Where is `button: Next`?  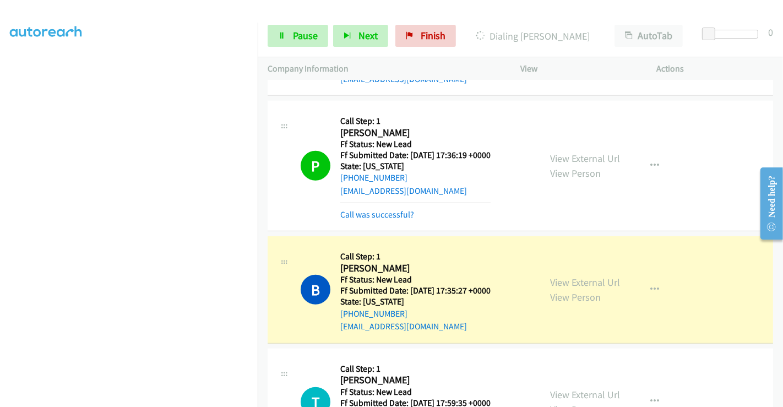
button: Next is located at coordinates (360, 36).